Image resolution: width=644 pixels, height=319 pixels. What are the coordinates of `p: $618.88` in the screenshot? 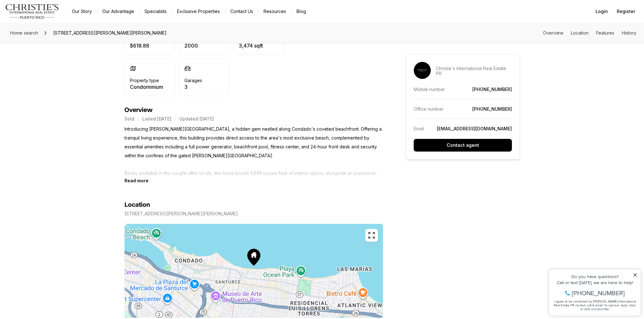 It's located at (144, 45).